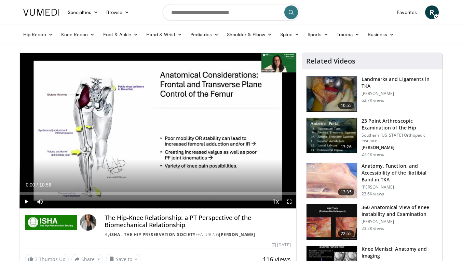  What do you see at coordinates (332, 94) in the screenshot?
I see `img: 88434a0e-b753-4bdd-ac08-0695542386d5.150x105_q85_crop-smart_upscale.jpg` at bounding box center [332, 94].